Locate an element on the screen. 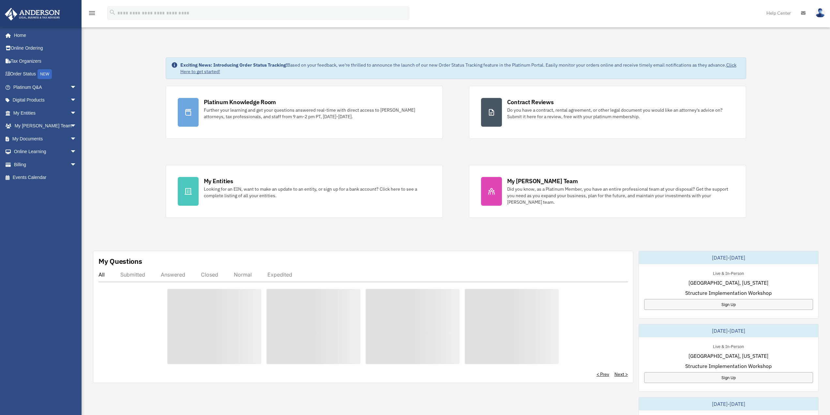 This screenshot has width=830, height=415. i: menu is located at coordinates (92, 13).